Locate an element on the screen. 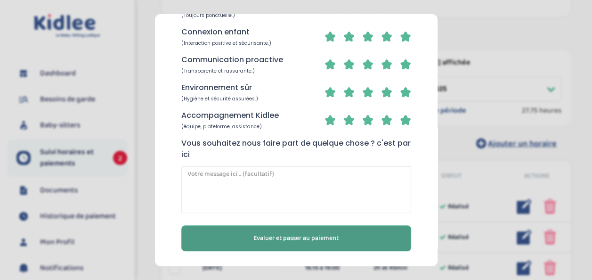  span: (Toujours ponctuelle.) is located at coordinates (208, 15).